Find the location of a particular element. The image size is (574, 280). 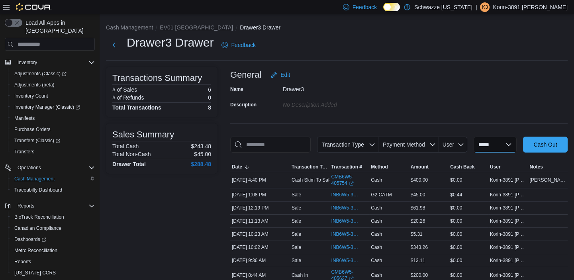

a: CMB6W5-405754External link is located at coordinates (350, 180).